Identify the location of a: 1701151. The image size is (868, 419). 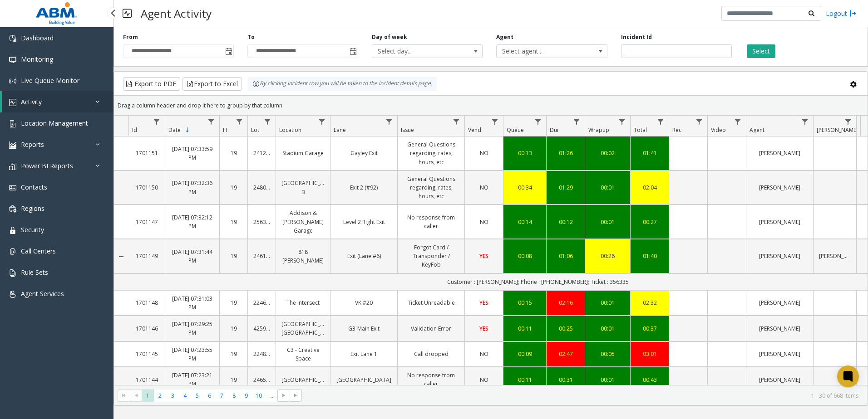
(146, 153).